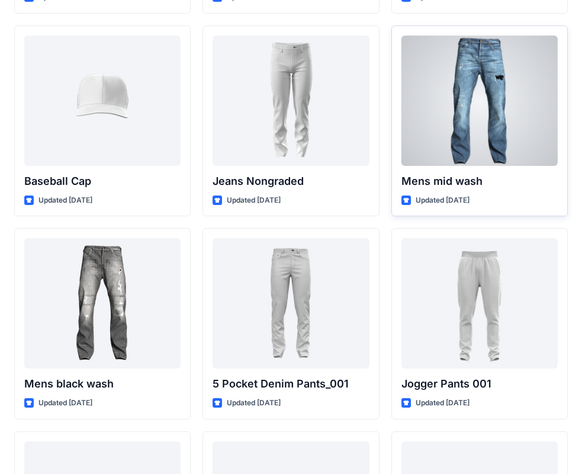 The width and height of the screenshot is (582, 474). What do you see at coordinates (291, 101) in the screenshot?
I see `a: Jeans Nongraded` at bounding box center [291, 101].